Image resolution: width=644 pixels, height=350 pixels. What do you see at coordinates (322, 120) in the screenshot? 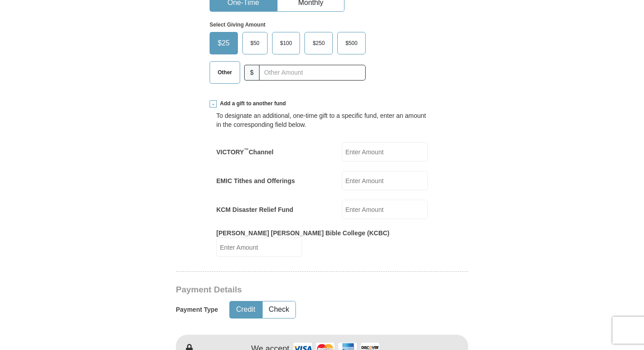
I see `div: To designate an additional, one-time gift to a specific fund, enter an amount in the correspondin...` at bounding box center [322, 120].